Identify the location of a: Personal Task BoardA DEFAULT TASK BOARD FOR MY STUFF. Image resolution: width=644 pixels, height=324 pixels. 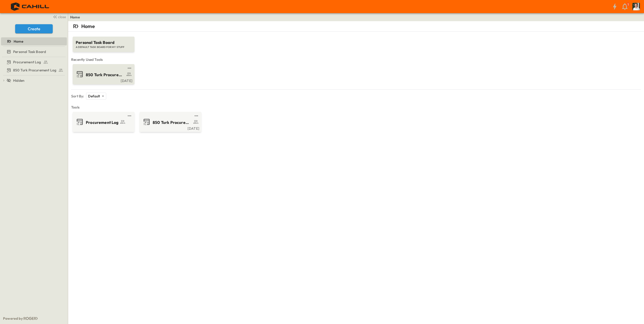
(104, 42).